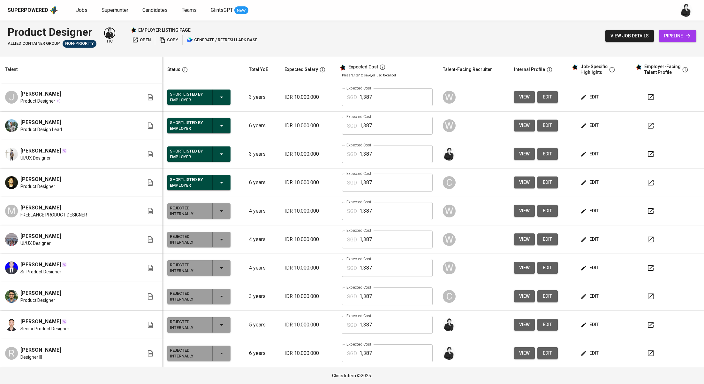 Image resolution: width=704 pixels, height=384 pixels. Describe the element at coordinates (11, 353) in the screenshot. I see `div: R` at that location.